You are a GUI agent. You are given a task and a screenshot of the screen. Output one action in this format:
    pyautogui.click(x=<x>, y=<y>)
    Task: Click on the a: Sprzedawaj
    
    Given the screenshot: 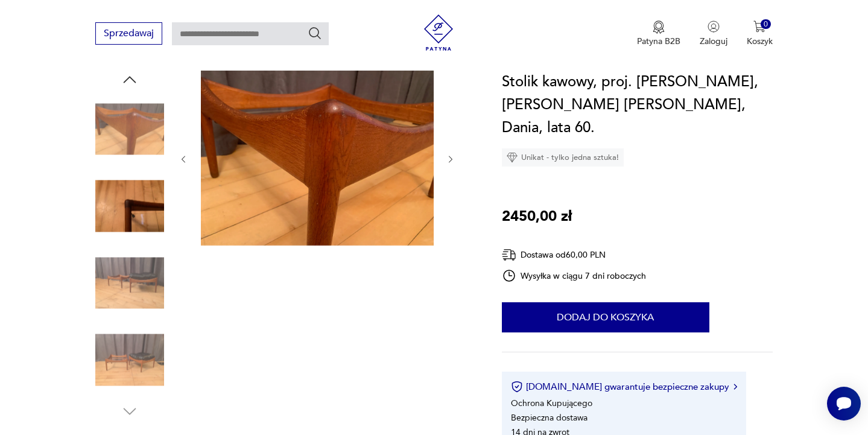 What is the action you would take?
    pyautogui.click(x=129, y=35)
    